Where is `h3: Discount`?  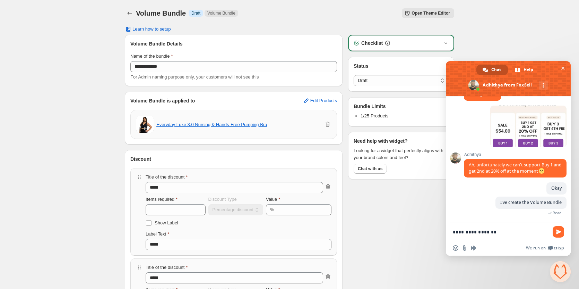 h3: Discount is located at coordinates (141, 159).